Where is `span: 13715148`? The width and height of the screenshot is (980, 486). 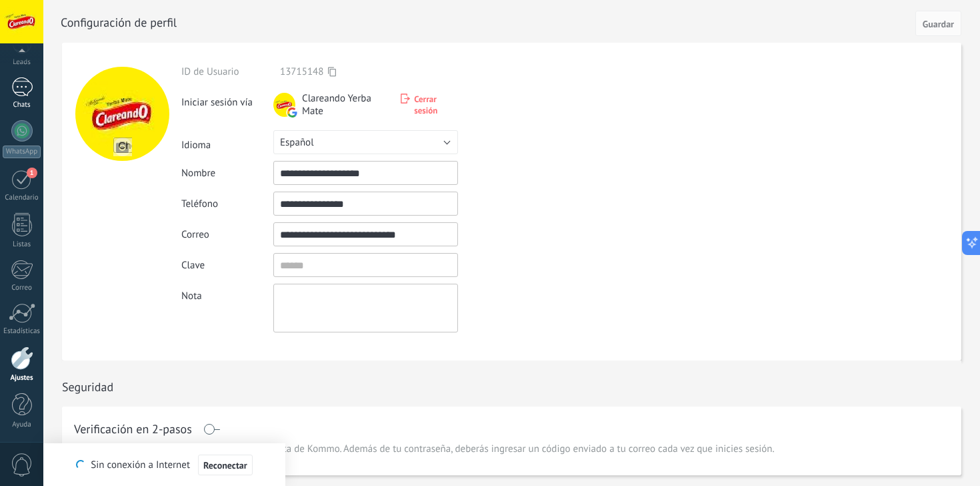 span: 13715148 is located at coordinates (301, 71).